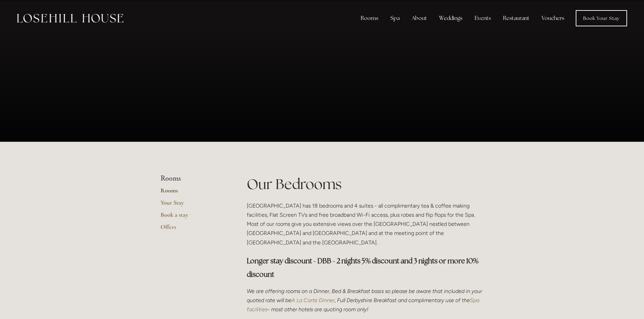 This screenshot has width=644, height=319. What do you see at coordinates (363, 267) in the screenshot?
I see `strong: Longer stay discount - DBB - 2 nights 5% discount and 3 nights or more 10% discount` at bounding box center [363, 267].